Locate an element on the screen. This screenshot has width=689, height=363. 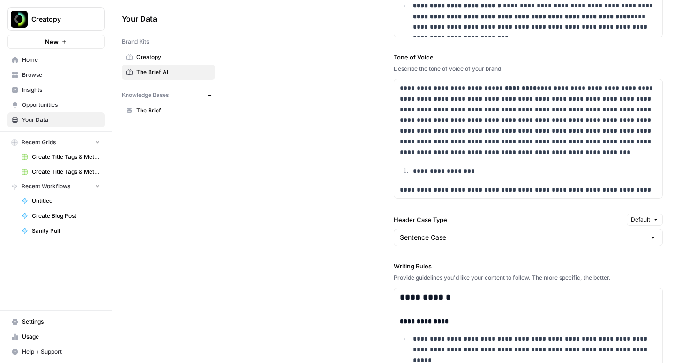
button: Recent Workflows is located at coordinates (56, 187).